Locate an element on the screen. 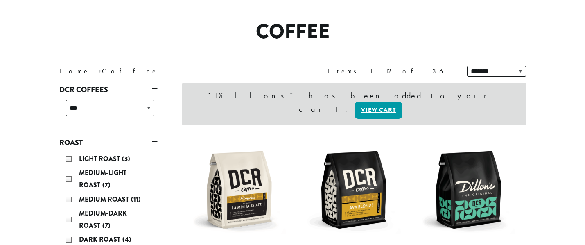 Image resolution: width=585 pixels, height=245 pixels. img: DCR-12oz-Dillons-Stock-scaled.png is located at coordinates (468, 190).